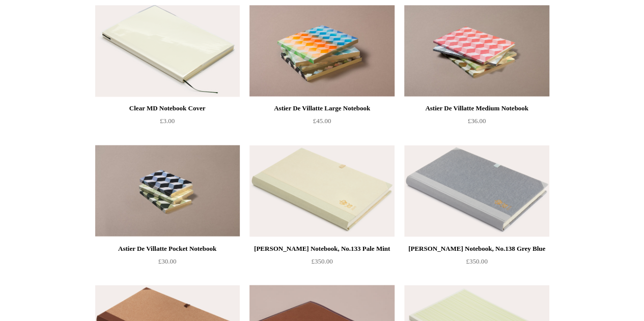 This screenshot has width=644, height=321. Describe the element at coordinates (477, 123) in the screenshot. I see `a: Astier De Villatte Medium Notebook £36.00` at that location.